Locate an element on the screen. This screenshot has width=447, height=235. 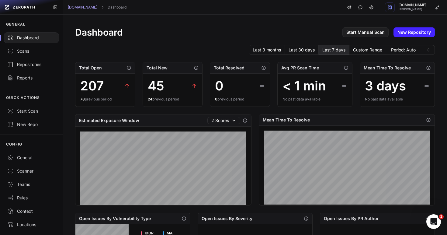
button: Last 3 months is located at coordinates (267, 50).